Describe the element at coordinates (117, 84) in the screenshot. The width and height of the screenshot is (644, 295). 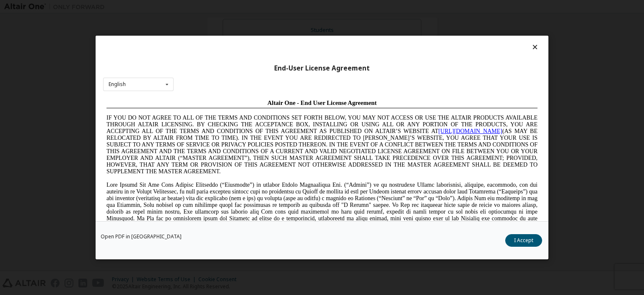
I see `div: English` at that location.